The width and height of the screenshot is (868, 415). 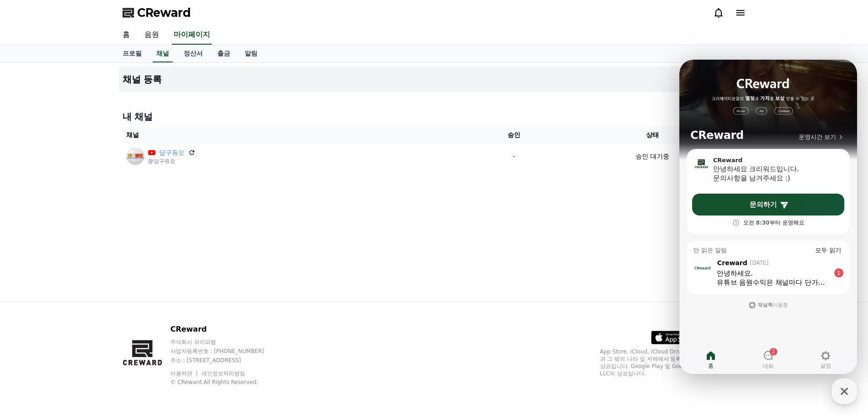 I want to click on a: 설정, so click(x=146, y=300).